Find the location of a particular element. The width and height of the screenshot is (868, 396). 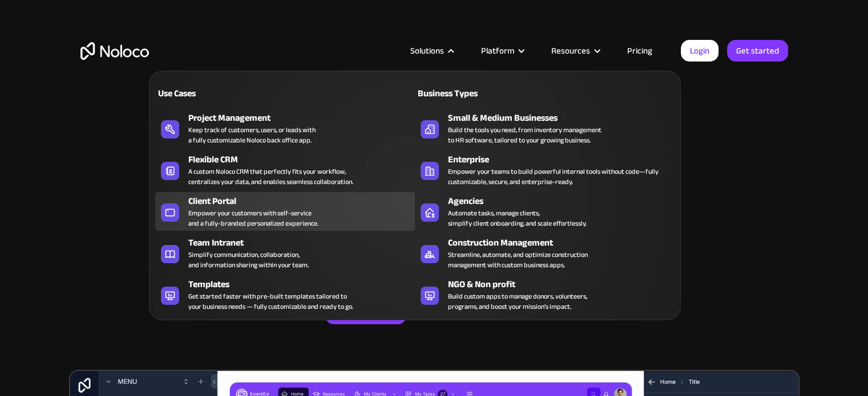

div: Automate tasks, manage clients, simplify client onboarding, and scale effortlessly. is located at coordinates (517, 218).